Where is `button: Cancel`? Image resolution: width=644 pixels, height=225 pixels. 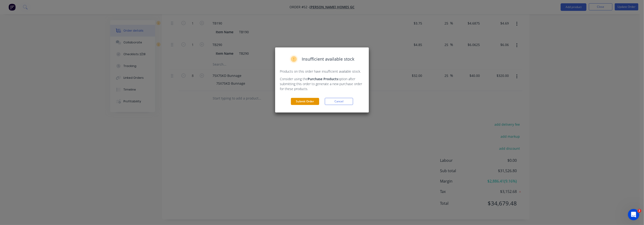
button: Cancel is located at coordinates (339, 101).